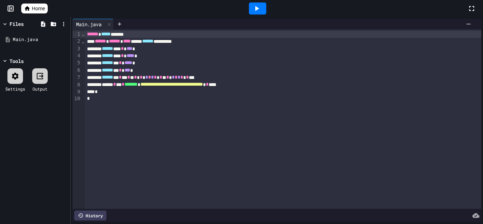 This screenshot has height=224, width=483. I want to click on div: 9, so click(77, 92).